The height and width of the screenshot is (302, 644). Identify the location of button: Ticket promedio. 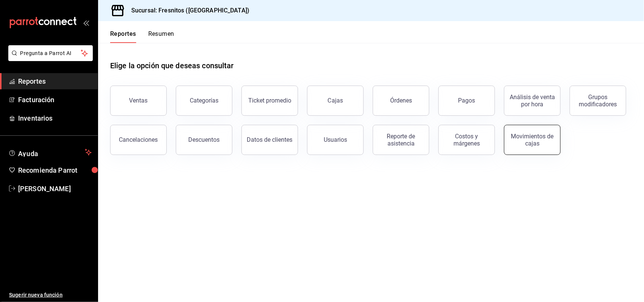
(270, 101).